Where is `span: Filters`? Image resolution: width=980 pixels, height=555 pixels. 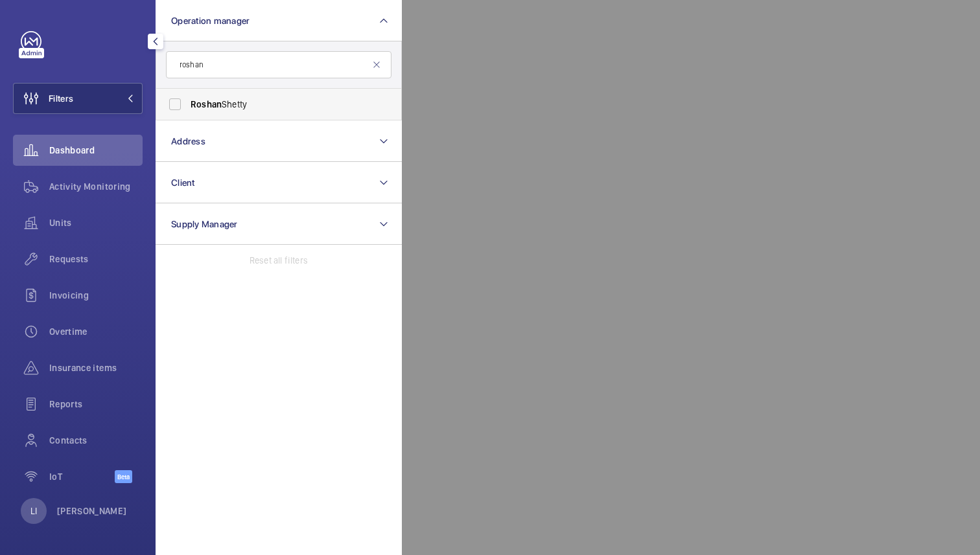
span: Filters is located at coordinates (61, 98).